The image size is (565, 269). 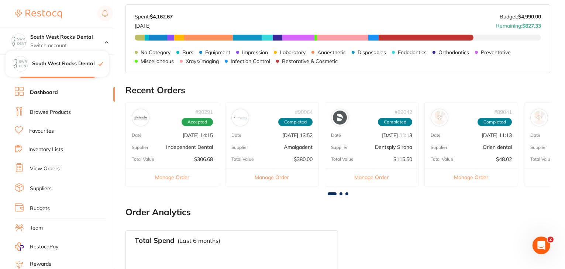 What do you see at coordinates (197, 122) in the screenshot?
I see `span: Accepted` at bounding box center [197, 122].